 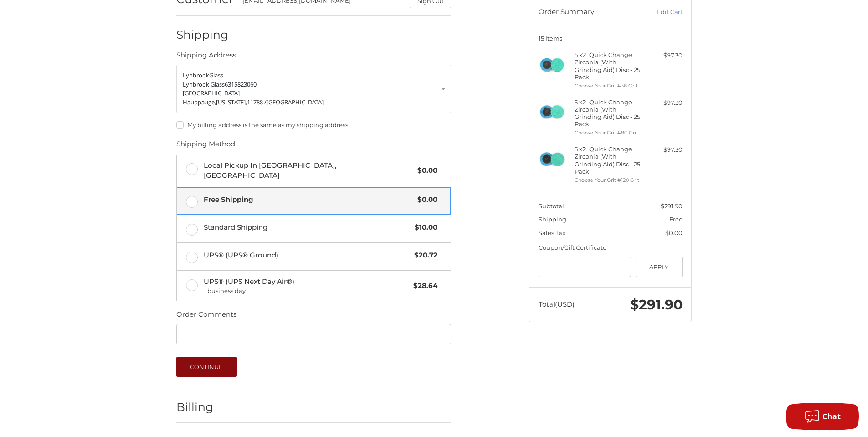 What do you see at coordinates (611, 38) in the screenshot?
I see `h3: 15 Items` at bounding box center [611, 38].